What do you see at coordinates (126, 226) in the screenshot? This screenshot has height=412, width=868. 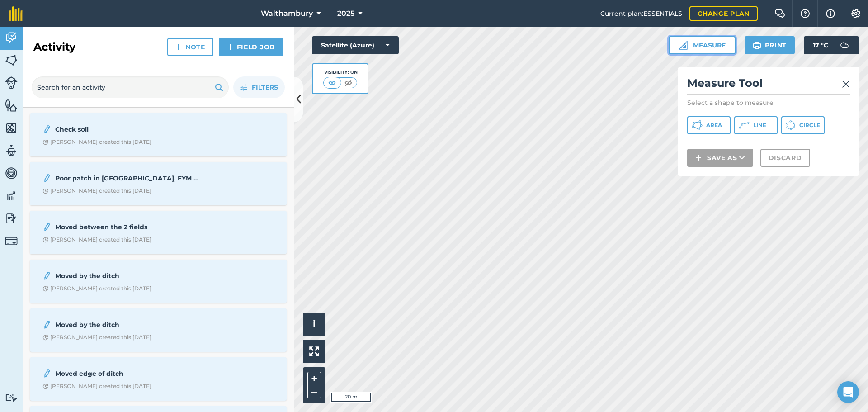 I see `strong: Moved between the 2 fields` at bounding box center [126, 226].